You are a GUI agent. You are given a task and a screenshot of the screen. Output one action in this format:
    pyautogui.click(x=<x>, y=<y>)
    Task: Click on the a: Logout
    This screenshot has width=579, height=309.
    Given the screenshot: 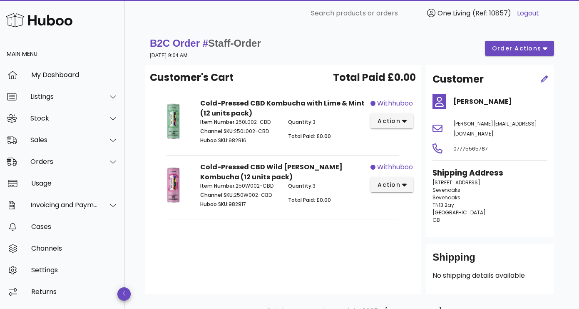 What is the action you would take?
    pyautogui.click(x=528, y=13)
    